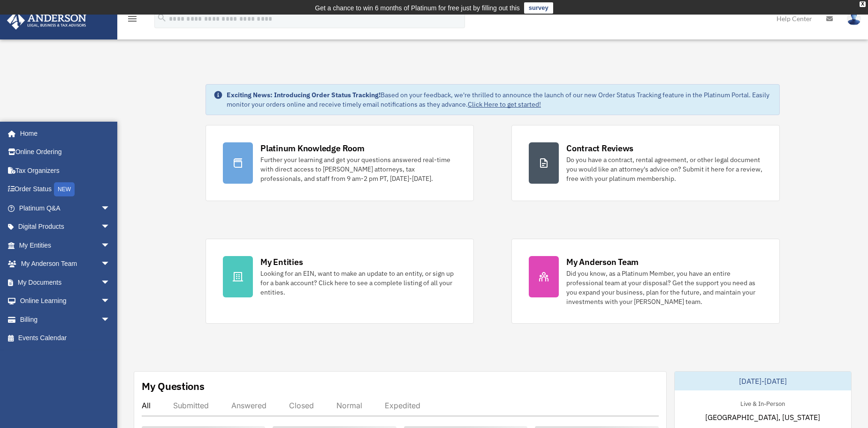 The height and width of the screenshot is (428, 868). What do you see at coordinates (46, 21) in the screenshot?
I see `img: Anderson Advisors Platinum Portal` at bounding box center [46, 21].